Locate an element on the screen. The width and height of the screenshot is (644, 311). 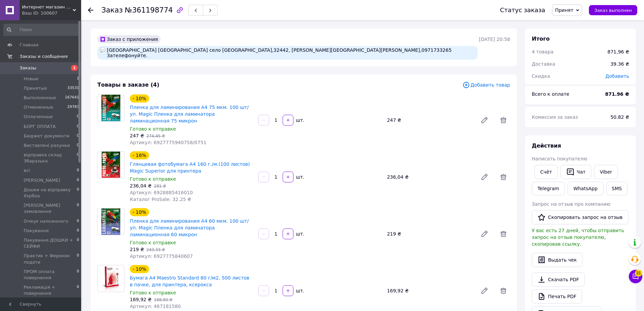
span: 236,04 ₴ is located at coordinates (141, 186).